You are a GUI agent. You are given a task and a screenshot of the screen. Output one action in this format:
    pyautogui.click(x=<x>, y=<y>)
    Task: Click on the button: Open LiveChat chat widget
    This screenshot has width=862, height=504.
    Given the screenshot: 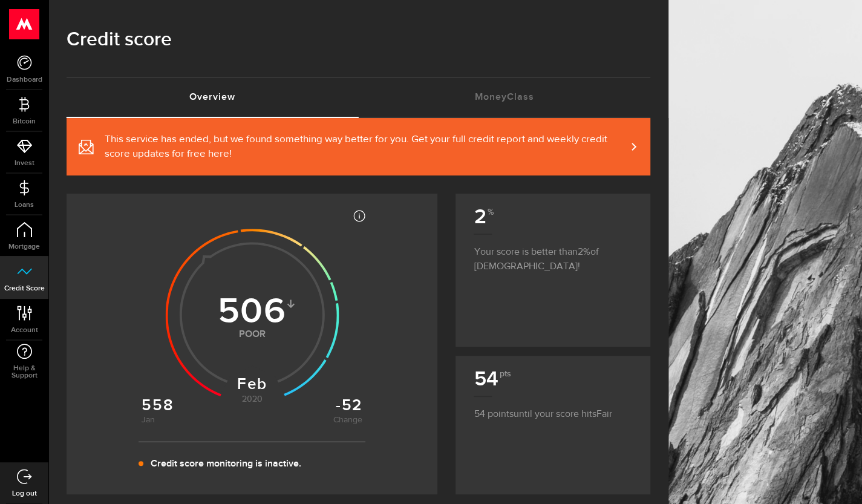 What is the action you would take?
    pyautogui.click(x=28, y=23)
    